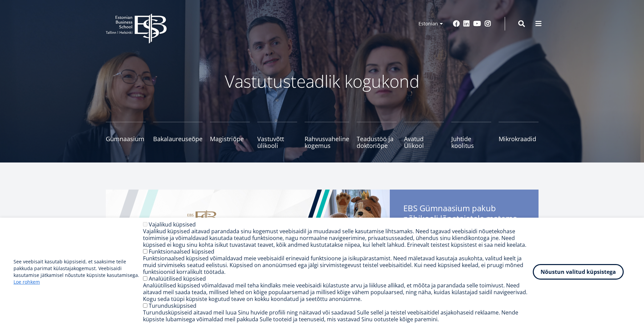 The width and height of the screenshot is (644, 326). Describe the element at coordinates (327, 135) in the screenshot. I see `a: Rahvusvaheline kogemus` at that location.